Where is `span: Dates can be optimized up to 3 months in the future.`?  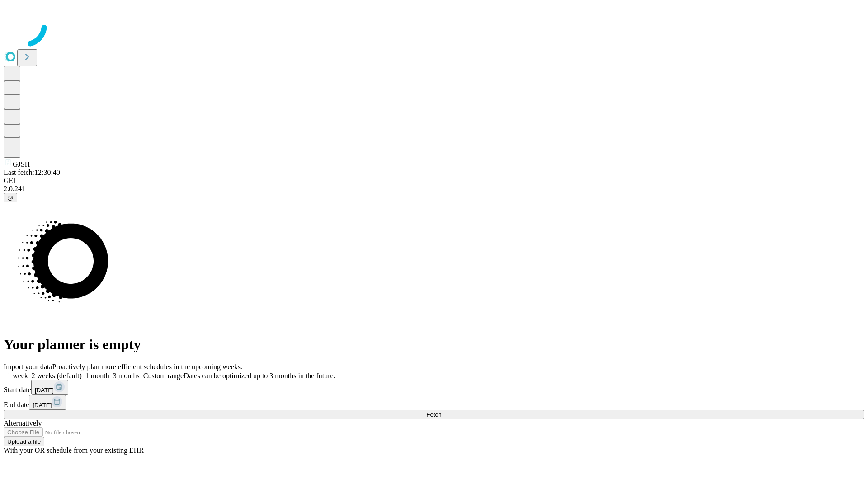
span: Dates can be optimized up to 3 months in the future. is located at coordinates (259, 375).